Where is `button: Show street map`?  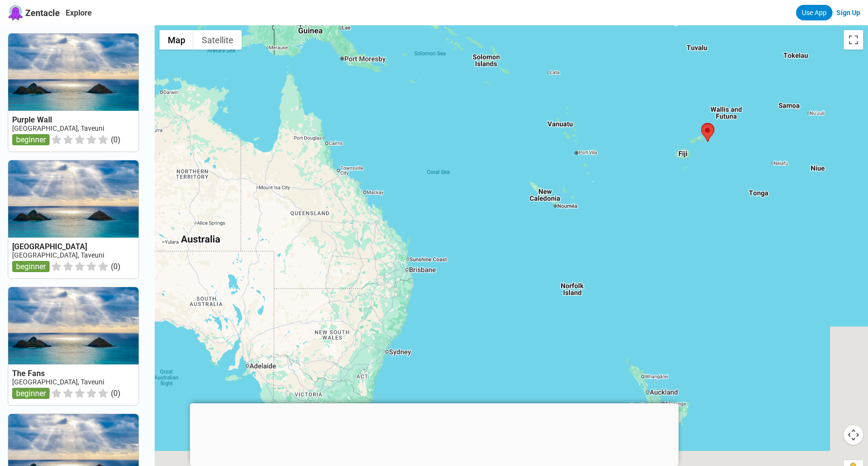 button: Show street map is located at coordinates (176, 40).